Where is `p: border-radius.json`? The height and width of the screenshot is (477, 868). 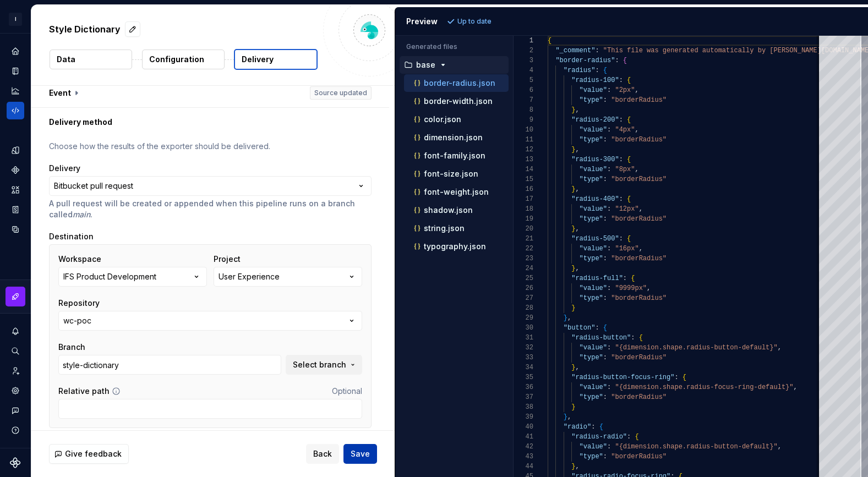
p: border-radius.json is located at coordinates (459, 83).